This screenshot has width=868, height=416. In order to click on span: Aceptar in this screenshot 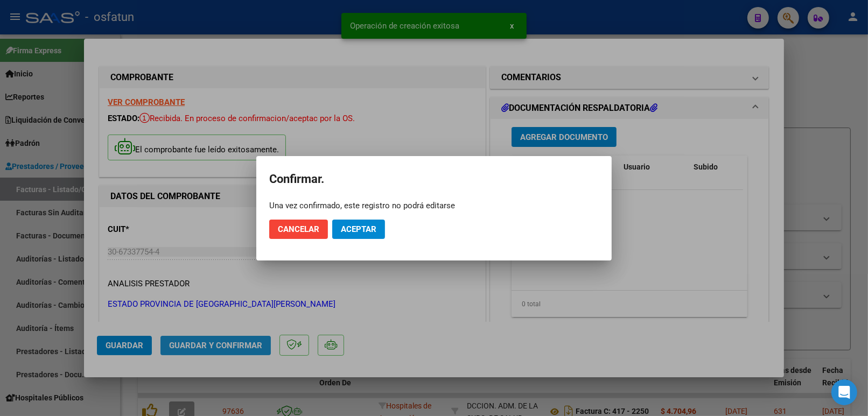, I will do `click(359, 229)`.